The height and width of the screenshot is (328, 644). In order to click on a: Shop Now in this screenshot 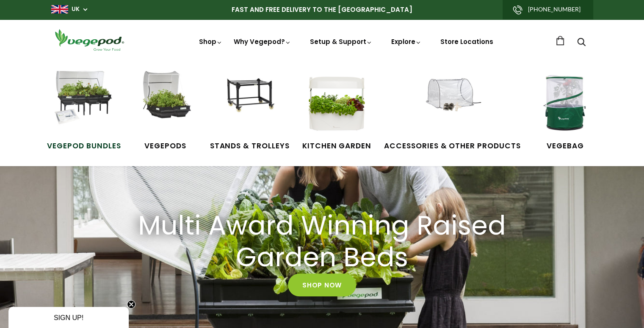, I will do `click(322, 285)`.